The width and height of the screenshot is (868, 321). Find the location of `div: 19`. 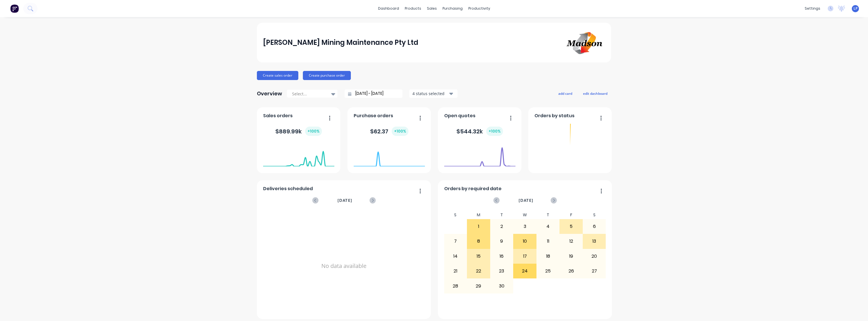

div: 19 is located at coordinates (571, 256).